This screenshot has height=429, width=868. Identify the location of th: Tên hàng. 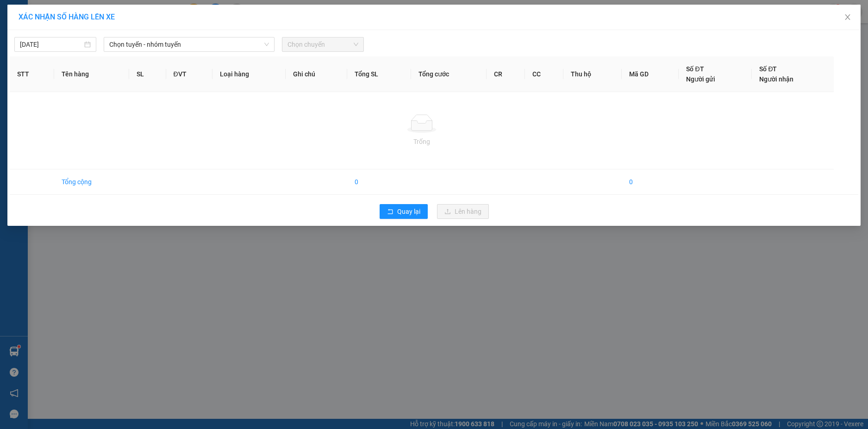
(91, 74).